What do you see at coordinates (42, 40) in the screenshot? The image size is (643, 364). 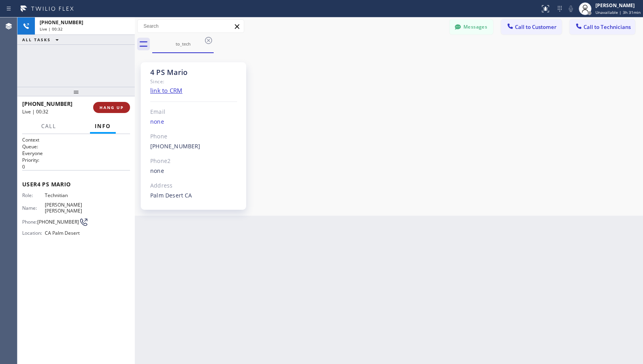 I see `button: ALL TASKS` at bounding box center [42, 40].